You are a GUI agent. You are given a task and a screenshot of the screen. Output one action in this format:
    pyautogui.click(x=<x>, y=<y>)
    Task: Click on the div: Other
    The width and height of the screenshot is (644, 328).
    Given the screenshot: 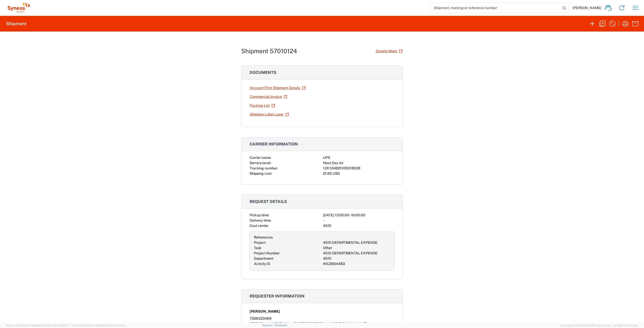 What is the action you would take?
    pyautogui.click(x=357, y=248)
    